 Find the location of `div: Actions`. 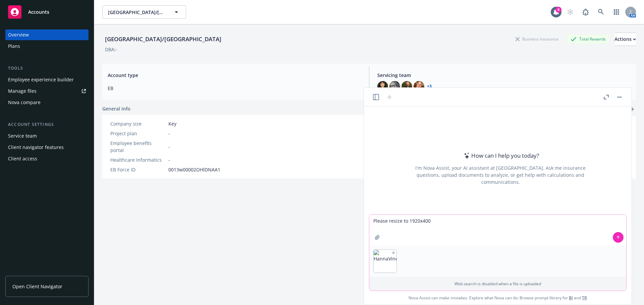

div: Actions is located at coordinates (625, 39).